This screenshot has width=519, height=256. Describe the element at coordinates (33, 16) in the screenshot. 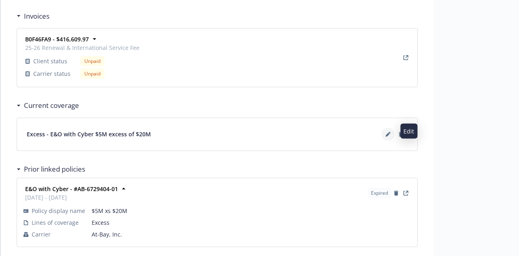

I see `div: Invoices` at that location.